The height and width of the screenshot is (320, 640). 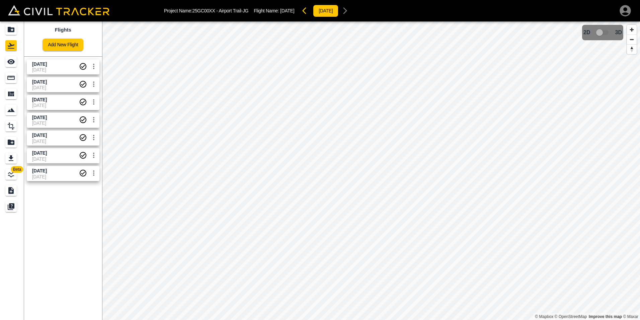 I want to click on span: 3D, so click(x=619, y=32).